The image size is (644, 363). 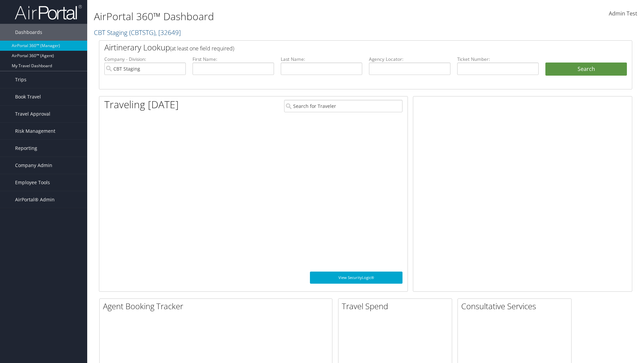 I want to click on span: Risk Management, so click(x=35, y=131).